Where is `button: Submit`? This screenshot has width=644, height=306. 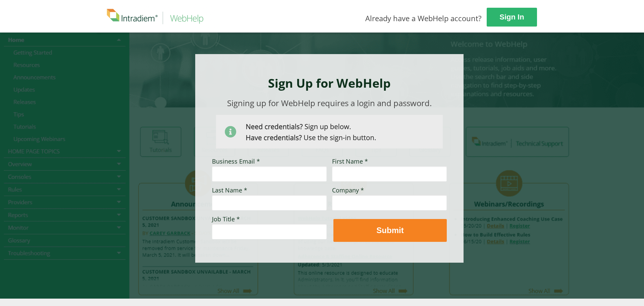 button: Submit is located at coordinates (390, 231).